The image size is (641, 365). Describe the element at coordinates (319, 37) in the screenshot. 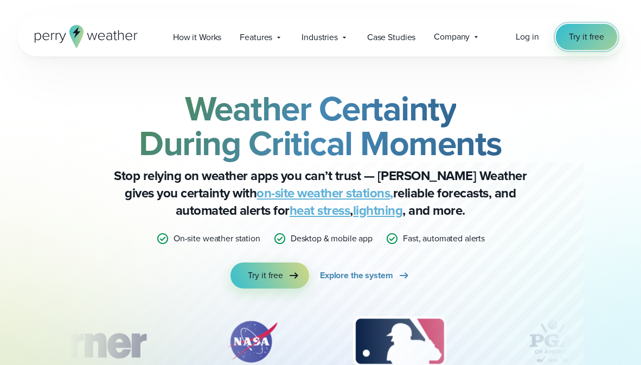

I see `span: Industries` at that location.